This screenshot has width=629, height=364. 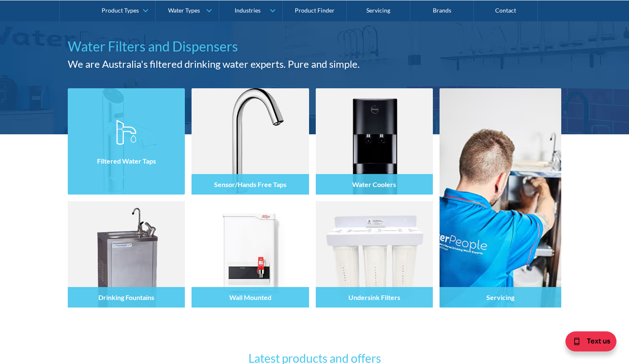 What do you see at coordinates (126, 141) in the screenshot?
I see `img: Filtered Water Taps` at bounding box center [126, 141].